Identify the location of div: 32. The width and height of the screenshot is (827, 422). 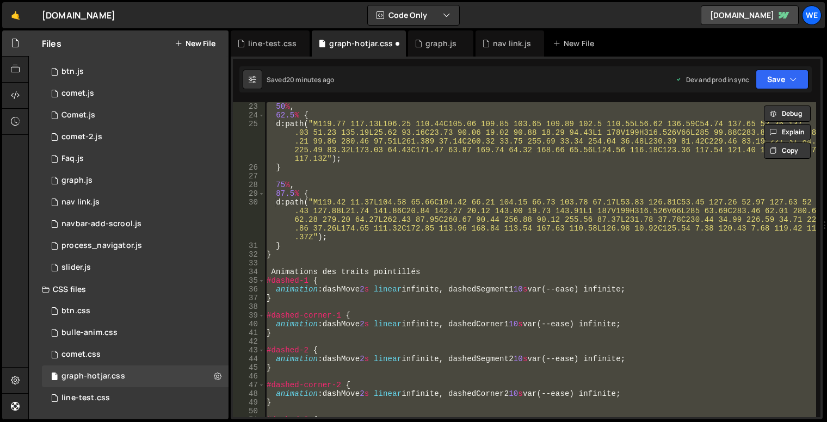
(249, 255).